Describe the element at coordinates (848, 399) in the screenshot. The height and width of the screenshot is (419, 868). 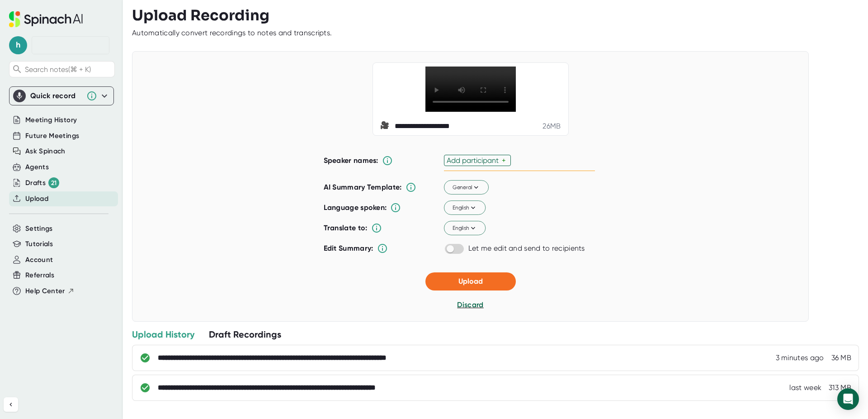
I see `div: Open Intercom Messenger` at that location.